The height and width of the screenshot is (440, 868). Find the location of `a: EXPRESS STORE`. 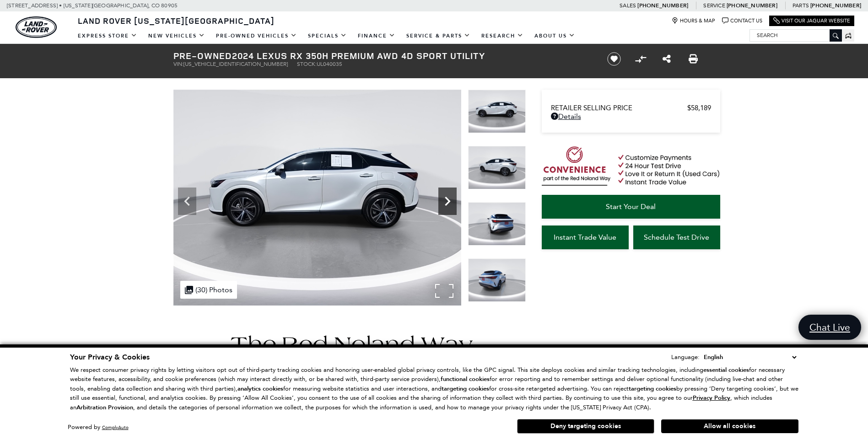

a: EXPRESS STORE is located at coordinates (108, 36).